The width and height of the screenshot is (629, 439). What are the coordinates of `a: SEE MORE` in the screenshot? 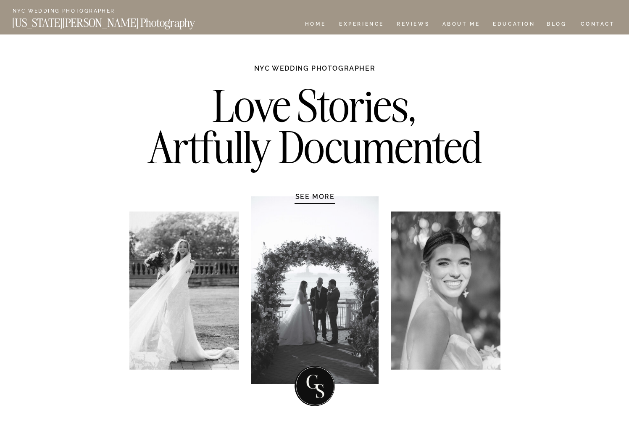 It's located at (315, 196).